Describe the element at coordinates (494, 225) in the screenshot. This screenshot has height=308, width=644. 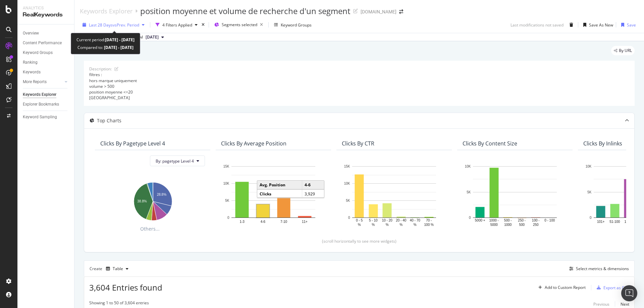
I see `text: 5000` at that location.